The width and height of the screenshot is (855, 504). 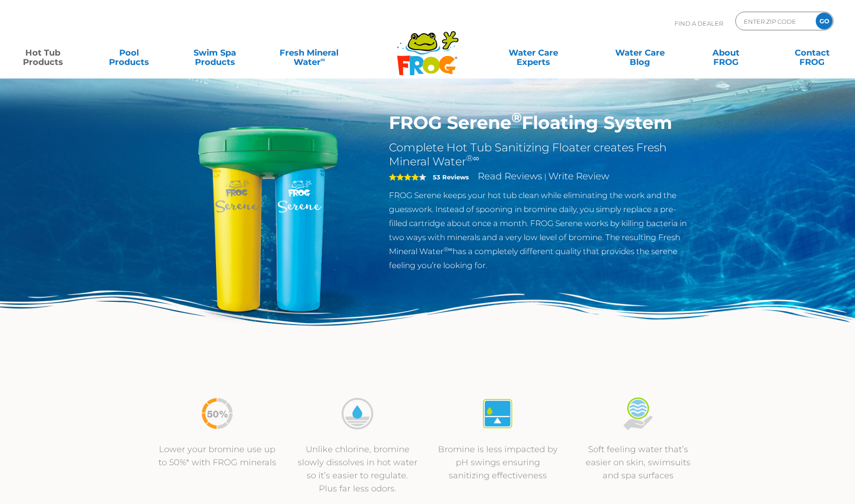 I want to click on p: Find A Dealer, so click(x=699, y=23).